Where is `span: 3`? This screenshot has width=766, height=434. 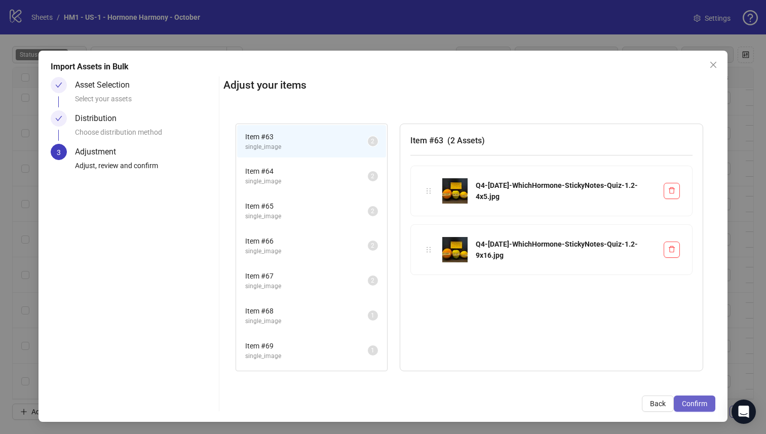
span: 3 is located at coordinates (59, 152).